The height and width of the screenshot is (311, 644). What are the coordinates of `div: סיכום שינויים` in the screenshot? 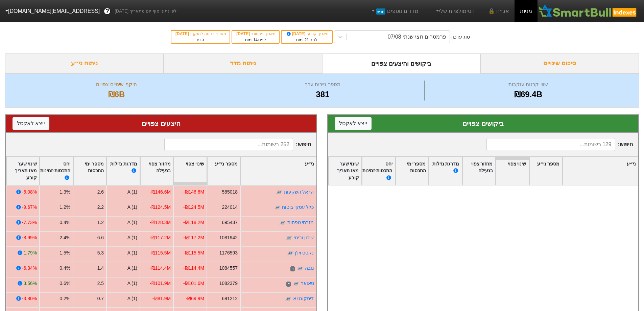 It's located at (559, 63).